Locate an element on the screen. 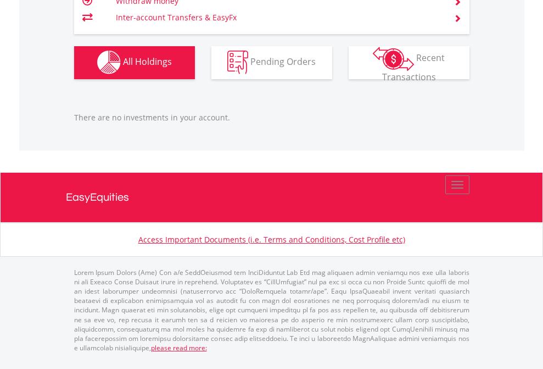  a: please read more: is located at coordinates (179, 347).